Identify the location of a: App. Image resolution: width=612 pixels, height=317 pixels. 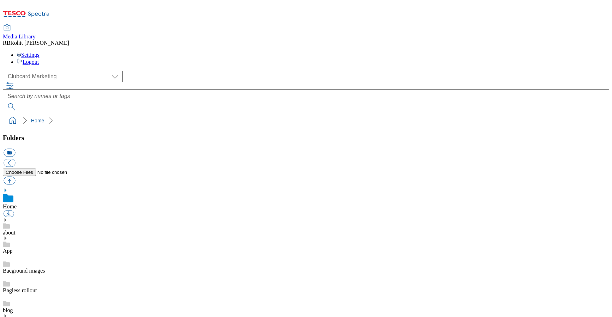
(8, 251).